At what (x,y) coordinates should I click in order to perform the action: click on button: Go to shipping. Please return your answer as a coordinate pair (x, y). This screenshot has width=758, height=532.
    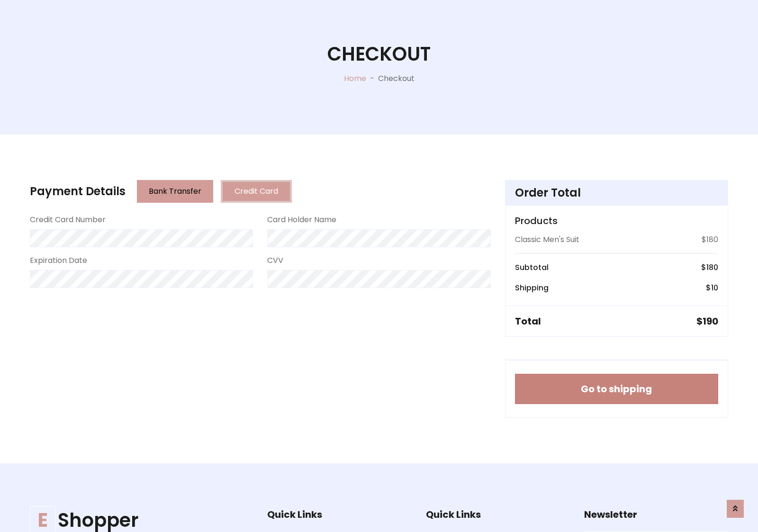
    Looking at the image, I should click on (617, 389).